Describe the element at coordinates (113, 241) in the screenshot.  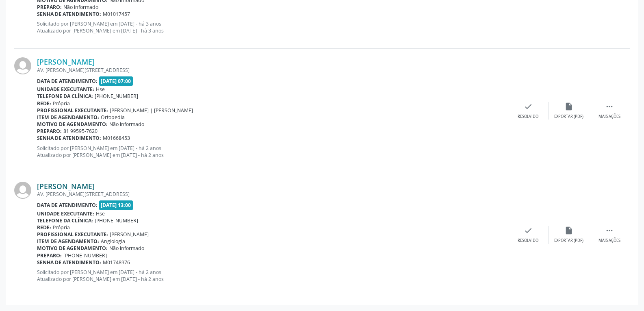
I see `span: Angiologia` at that location.